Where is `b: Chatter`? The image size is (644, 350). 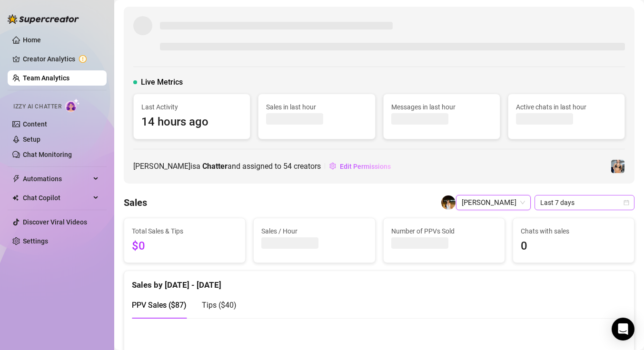 b: Chatter is located at coordinates (215, 166).